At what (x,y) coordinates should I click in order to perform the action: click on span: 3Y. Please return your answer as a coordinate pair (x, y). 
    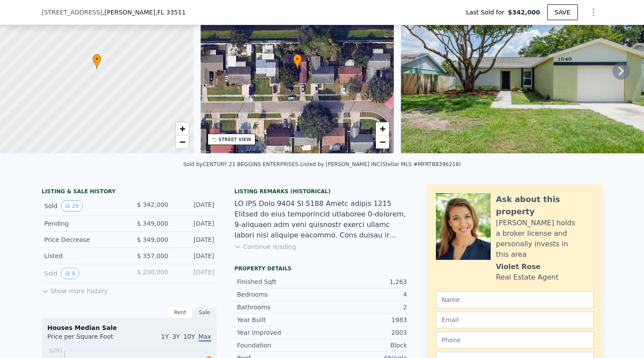
    Looking at the image, I should click on (176, 336).